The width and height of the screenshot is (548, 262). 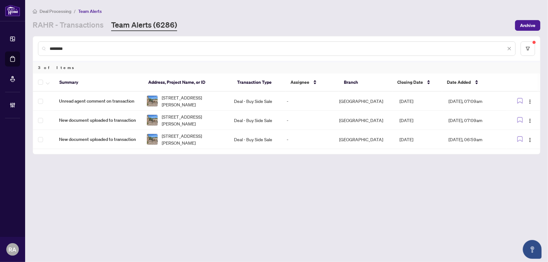 I want to click on span: close, so click(x=510, y=49).